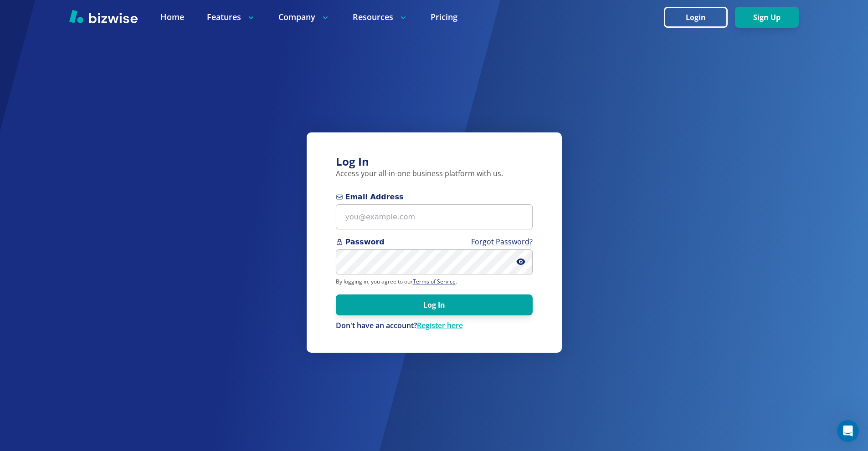  I want to click on a: Forgot Password?, so click(502, 242).